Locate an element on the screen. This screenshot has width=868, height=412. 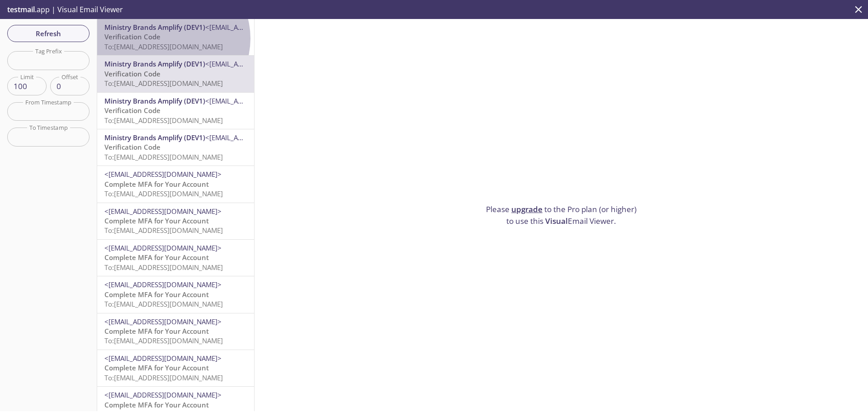
button: Refresh is located at coordinates (49, 33).